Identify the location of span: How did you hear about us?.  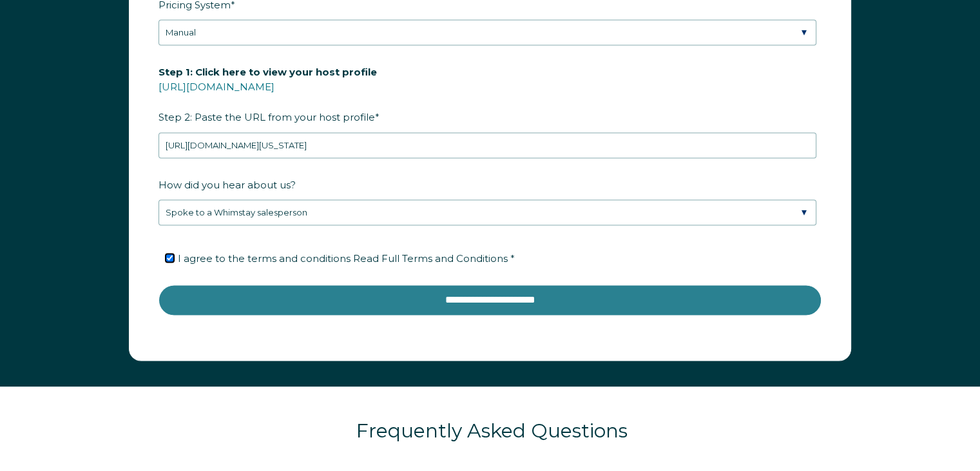
(227, 184).